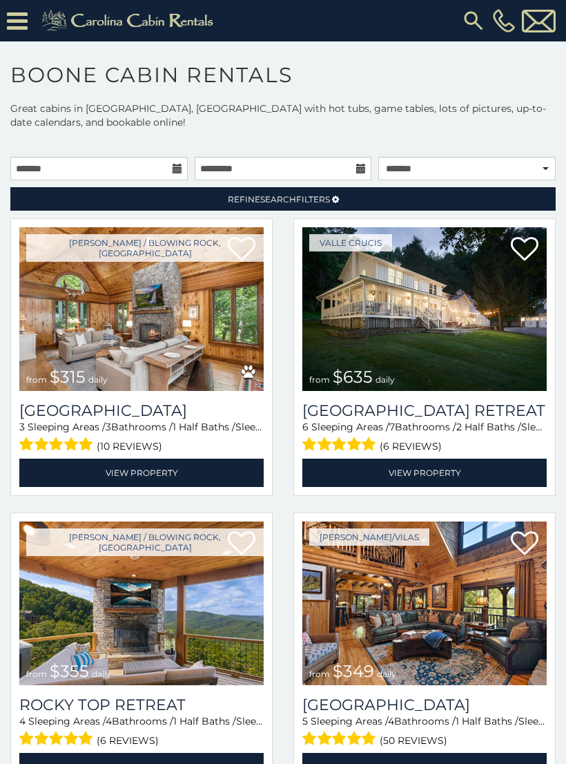 This screenshot has width=566, height=764. I want to click on a: Rocky Top Retreat from $355 daily, so click(142, 603).